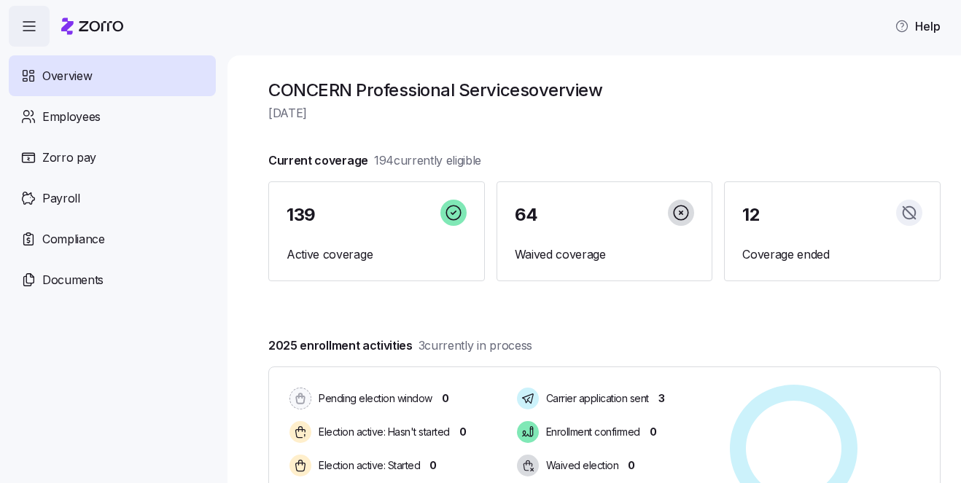 The image size is (961, 483). I want to click on span: 64, so click(526, 215).